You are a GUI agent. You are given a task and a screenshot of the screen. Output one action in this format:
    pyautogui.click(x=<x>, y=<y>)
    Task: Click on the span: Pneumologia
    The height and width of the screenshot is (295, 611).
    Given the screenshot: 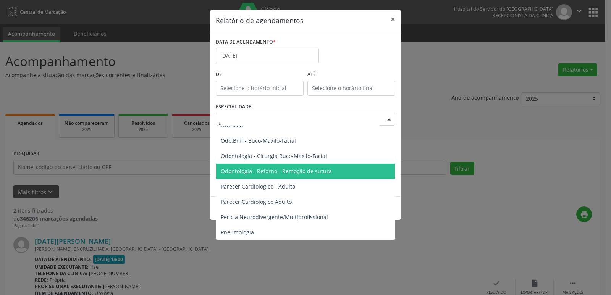 What is the action you would take?
    pyautogui.click(x=237, y=232)
    